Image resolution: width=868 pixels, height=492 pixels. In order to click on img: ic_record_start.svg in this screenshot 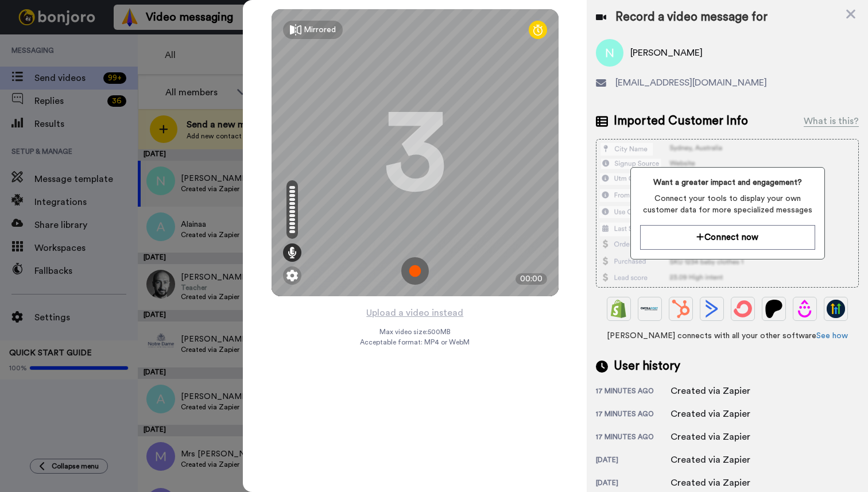, I will do `click(415, 271)`.